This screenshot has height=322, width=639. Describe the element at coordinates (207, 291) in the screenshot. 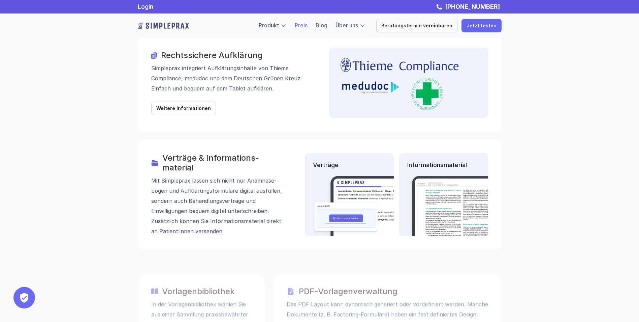

I see `h3: Vorlagenbibliothek` at that location.